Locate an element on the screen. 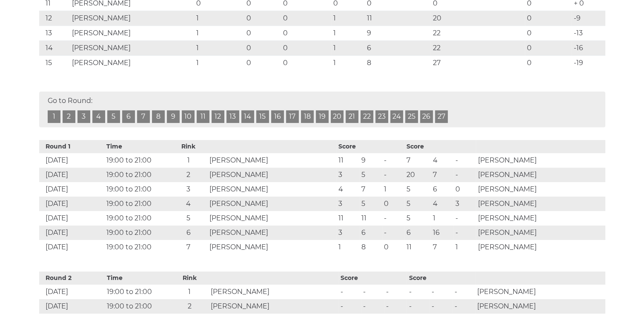 The height and width of the screenshot is (314, 644). a: 17 is located at coordinates (293, 117).